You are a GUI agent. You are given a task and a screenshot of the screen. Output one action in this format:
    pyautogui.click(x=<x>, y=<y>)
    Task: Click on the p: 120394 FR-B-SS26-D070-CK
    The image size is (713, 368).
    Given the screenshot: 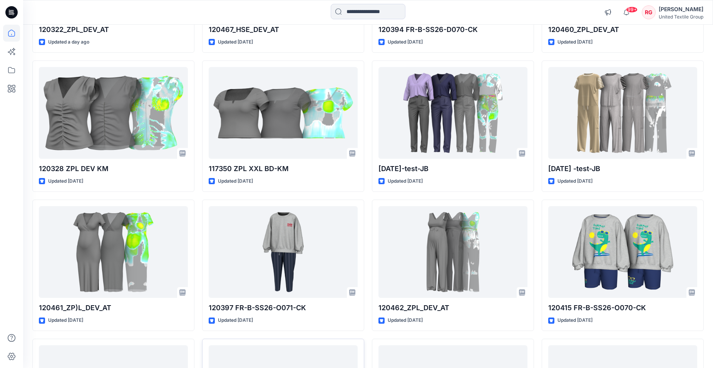 What is the action you would take?
    pyautogui.click(x=453, y=30)
    